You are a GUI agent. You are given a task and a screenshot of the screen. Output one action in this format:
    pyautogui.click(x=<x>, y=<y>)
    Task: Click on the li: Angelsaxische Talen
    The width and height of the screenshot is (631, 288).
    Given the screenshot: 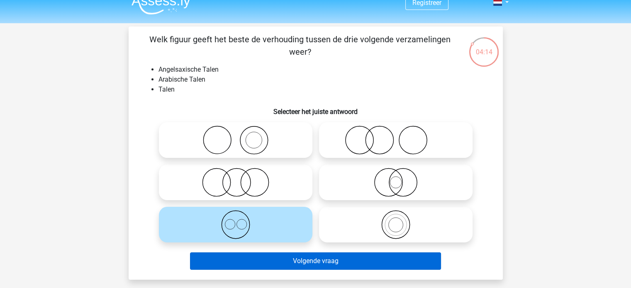 What is the action you would take?
    pyautogui.click(x=324, y=70)
    